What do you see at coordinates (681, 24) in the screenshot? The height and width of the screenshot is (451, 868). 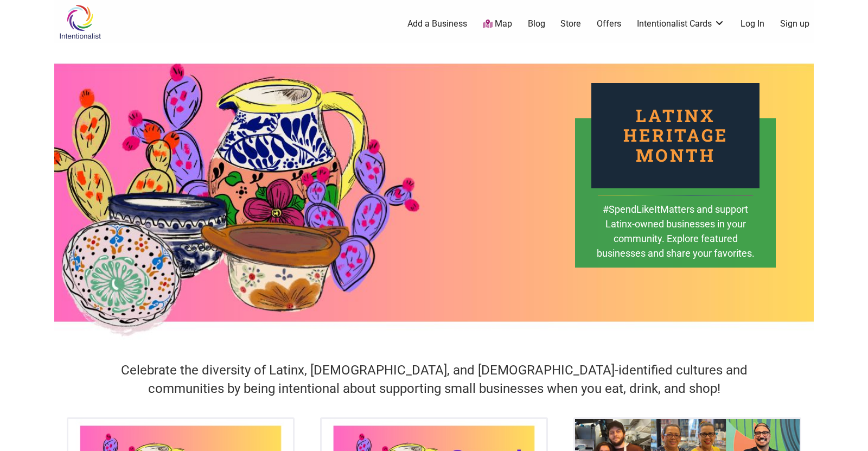 I see `a: Intentionalist Cards` at bounding box center [681, 24].